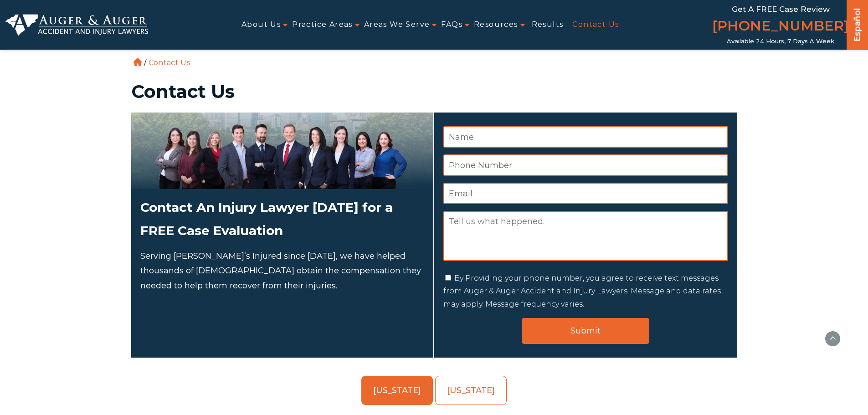 This screenshot has width=868, height=415. What do you see at coordinates (596, 25) in the screenshot?
I see `a: Contact Us` at bounding box center [596, 25].